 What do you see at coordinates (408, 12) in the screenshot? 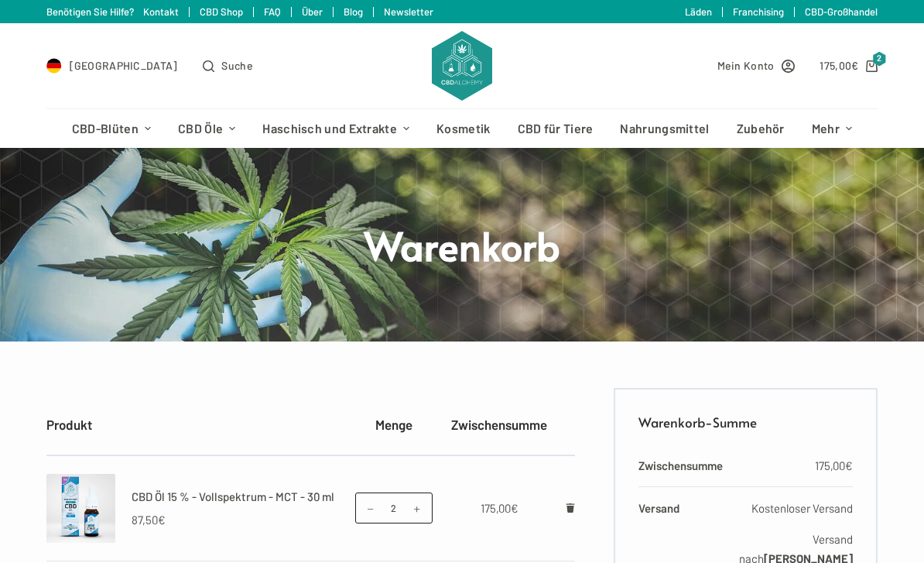
I see `a: Newsletter` at bounding box center [408, 12].